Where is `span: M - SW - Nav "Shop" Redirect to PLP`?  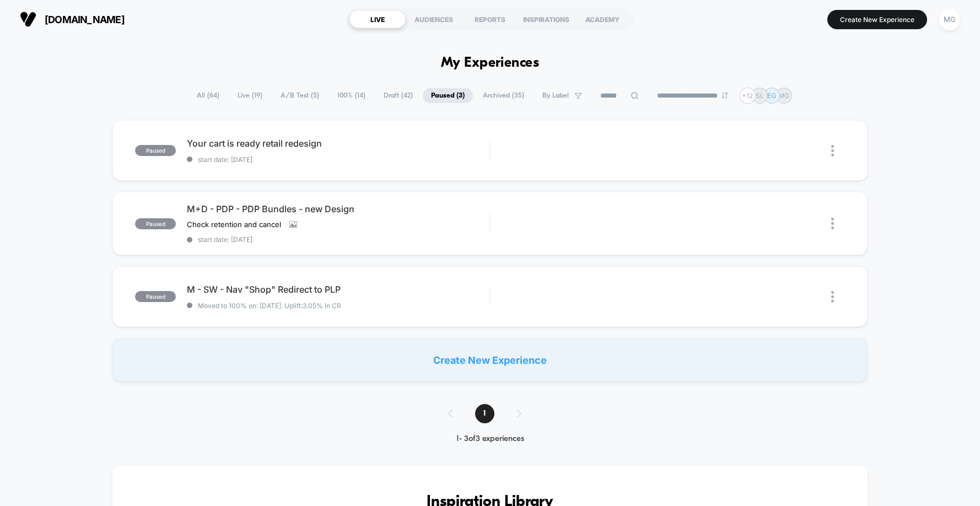
span: M - SW - Nav "Shop" Redirect to PLP is located at coordinates (338, 289).